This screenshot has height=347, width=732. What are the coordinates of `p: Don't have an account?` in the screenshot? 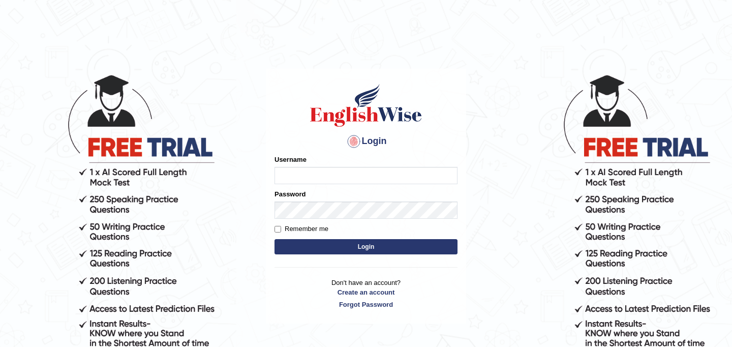 It's located at (366, 293).